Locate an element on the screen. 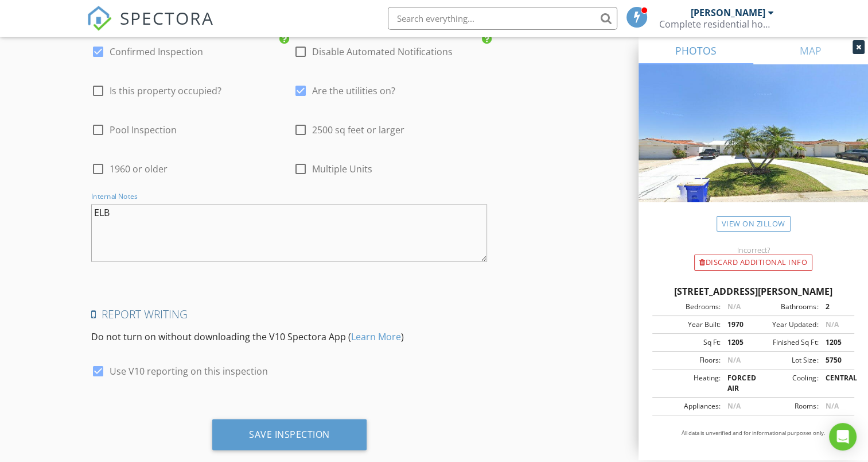 Image resolution: width=868 pixels, height=462 pixels. div: Bathrooms: is located at coordinates (785, 306).